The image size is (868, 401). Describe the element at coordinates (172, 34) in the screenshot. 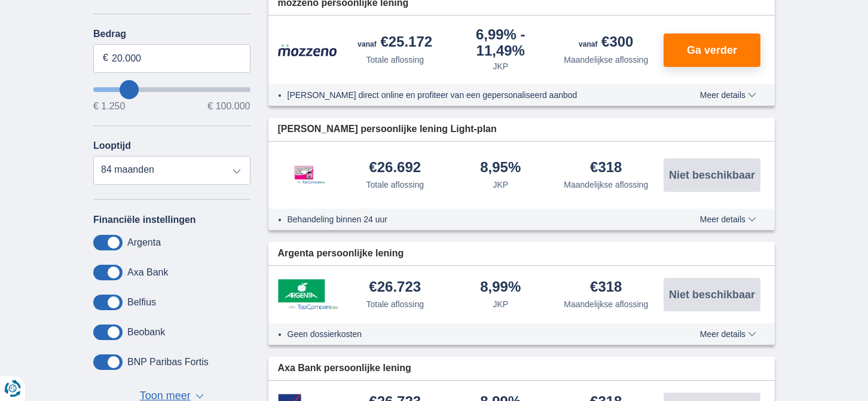

I see `label: Bedrag` at that location.